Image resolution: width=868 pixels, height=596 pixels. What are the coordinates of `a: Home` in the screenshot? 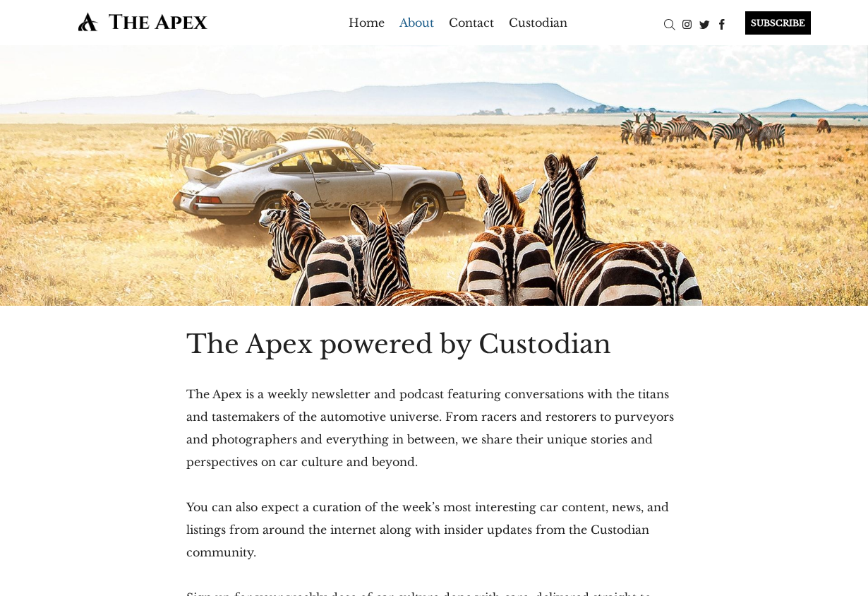 It's located at (366, 23).